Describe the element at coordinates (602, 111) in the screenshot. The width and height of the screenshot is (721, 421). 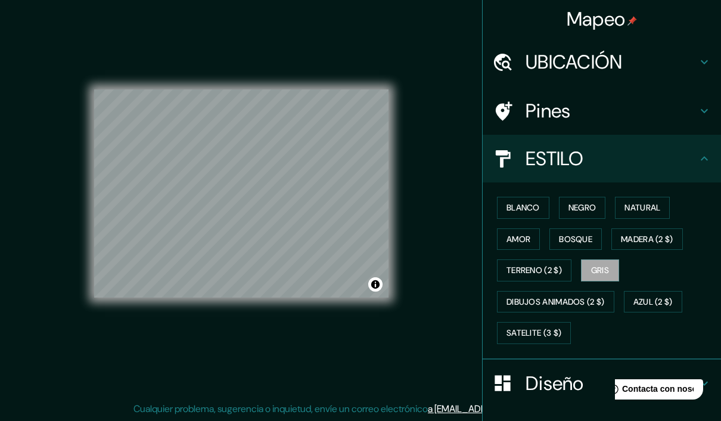
I see `div: Pines` at that location.